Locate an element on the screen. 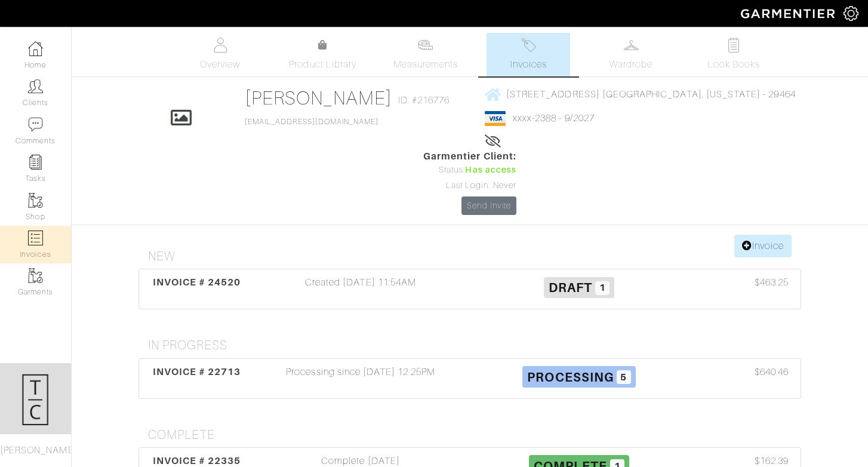 The image size is (868, 467). img: dashboard-icon-dbcd8f5a0b271acd01030246c82b418ddd0df26cd7fceb0bd07c9910d44c42f6.png is located at coordinates (35, 48).